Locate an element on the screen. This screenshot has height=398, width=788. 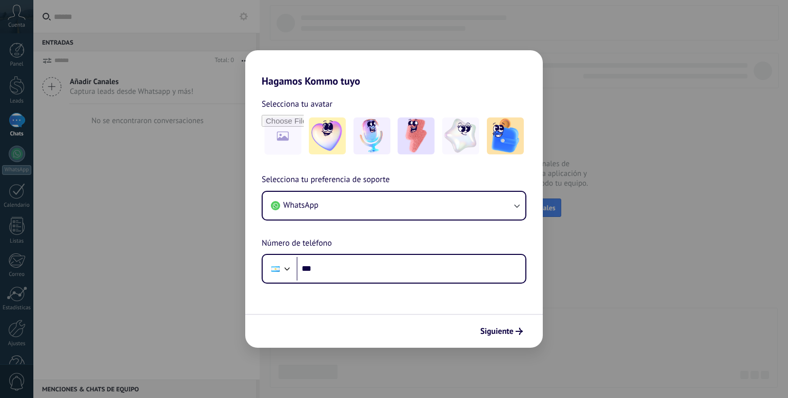
button: Siguiente is located at coordinates (501, 331).